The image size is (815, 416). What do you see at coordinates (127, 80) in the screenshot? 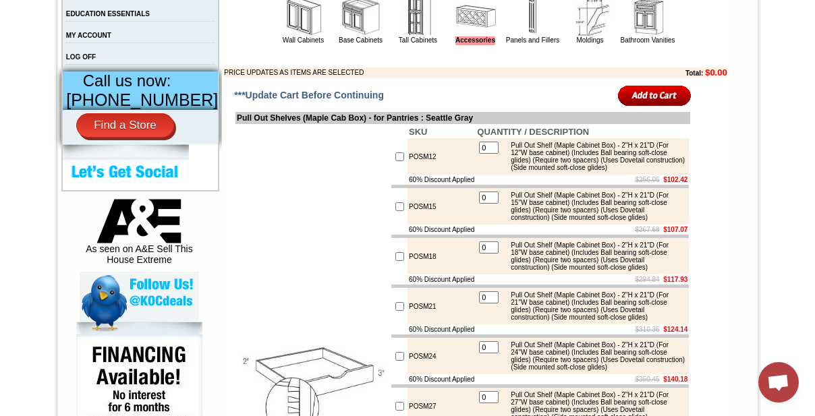
I see `span: Call us now:` at bounding box center [127, 80].